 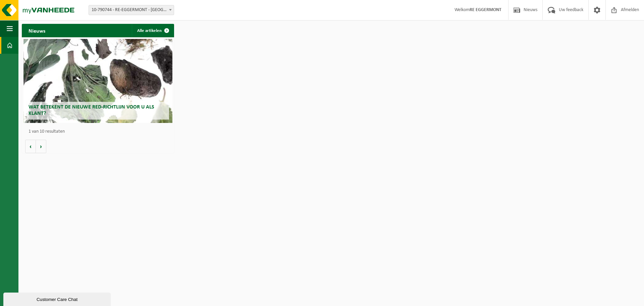 What do you see at coordinates (98, 81) in the screenshot?
I see `a: Wat betekent de nieuwe RED-richtlijn voor u als klant?` at bounding box center [98, 81].